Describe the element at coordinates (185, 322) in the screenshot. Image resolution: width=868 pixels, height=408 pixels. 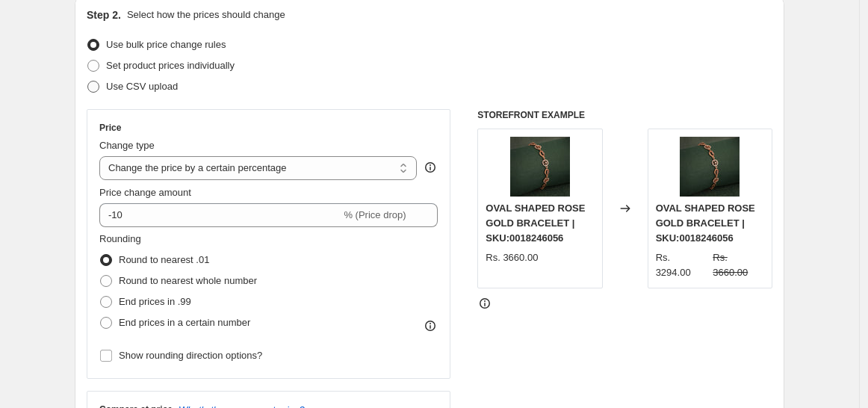
I see `span: End prices in a certain number` at that location.